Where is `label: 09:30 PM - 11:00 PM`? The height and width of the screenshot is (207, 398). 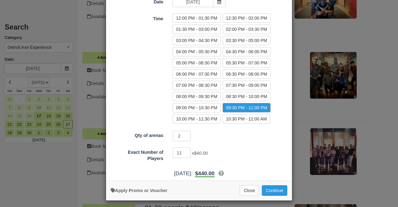 label: 09:30 PM - 11:00 PM is located at coordinates (247, 108).